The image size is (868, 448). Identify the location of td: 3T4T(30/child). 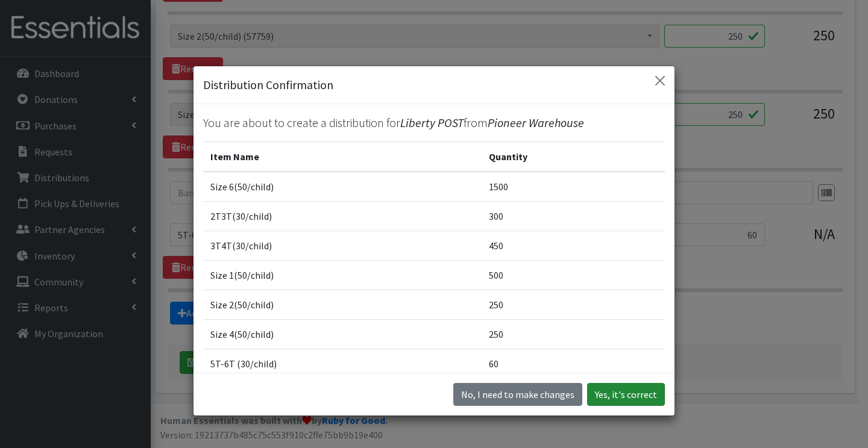
(342, 245).